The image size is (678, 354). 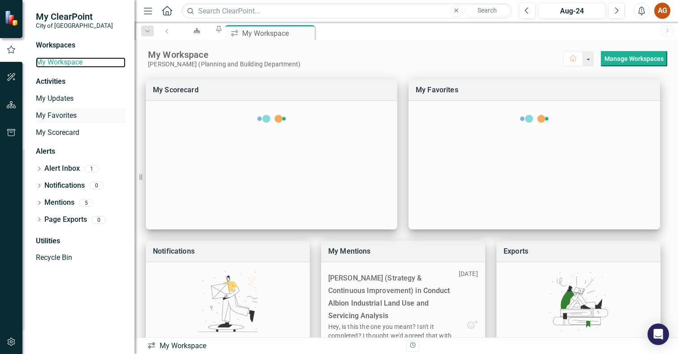 I want to click on div: You do not have any exports yet, so click(x=579, y=343).